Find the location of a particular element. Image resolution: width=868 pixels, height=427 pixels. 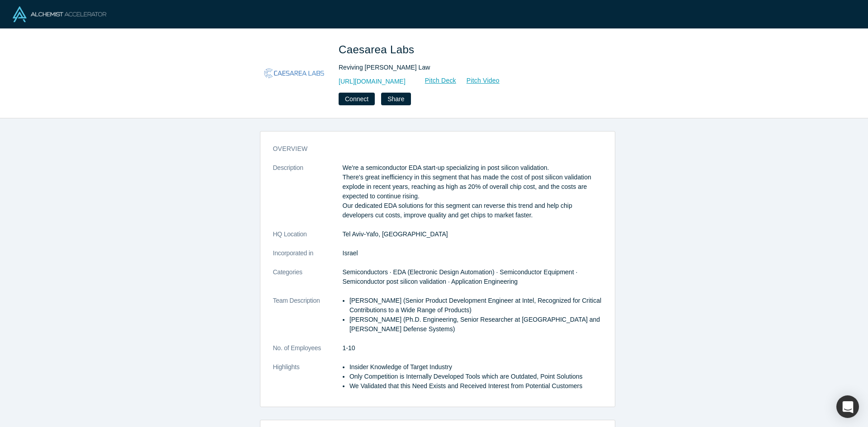

dt: Incorporated in is located at coordinates (308, 258).